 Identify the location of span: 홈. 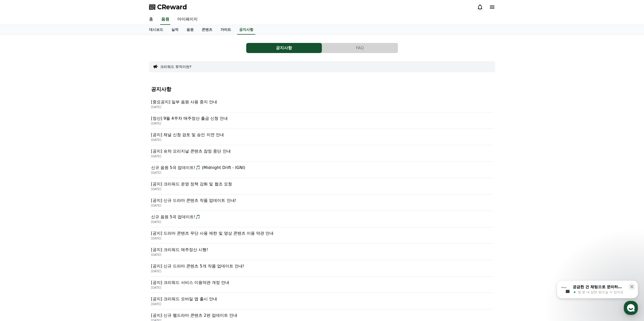
(17, 170).